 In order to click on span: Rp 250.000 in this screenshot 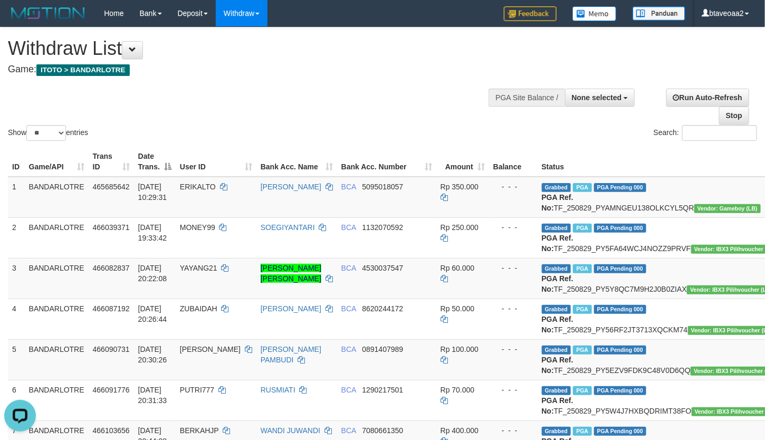, I will do `click(460, 227)`.